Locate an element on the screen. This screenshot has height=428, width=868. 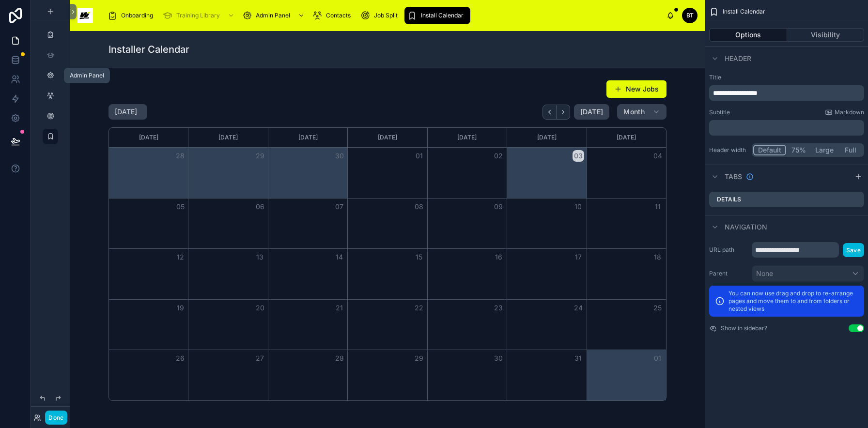
button: Options is located at coordinates (748, 35).